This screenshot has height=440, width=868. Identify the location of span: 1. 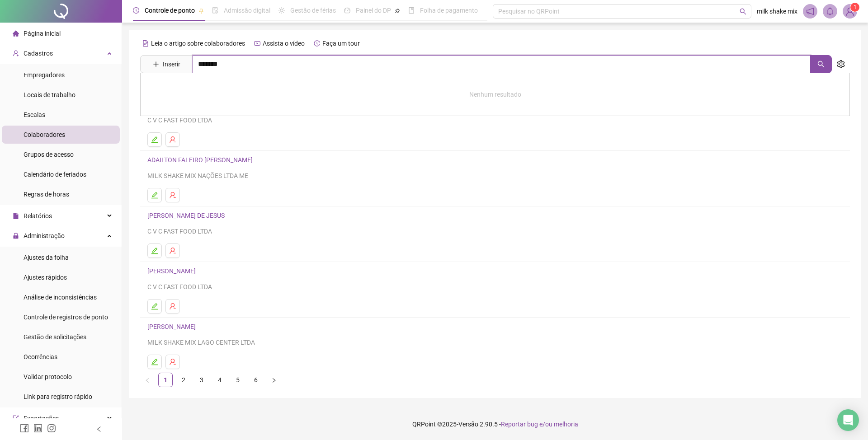
(855, 7).